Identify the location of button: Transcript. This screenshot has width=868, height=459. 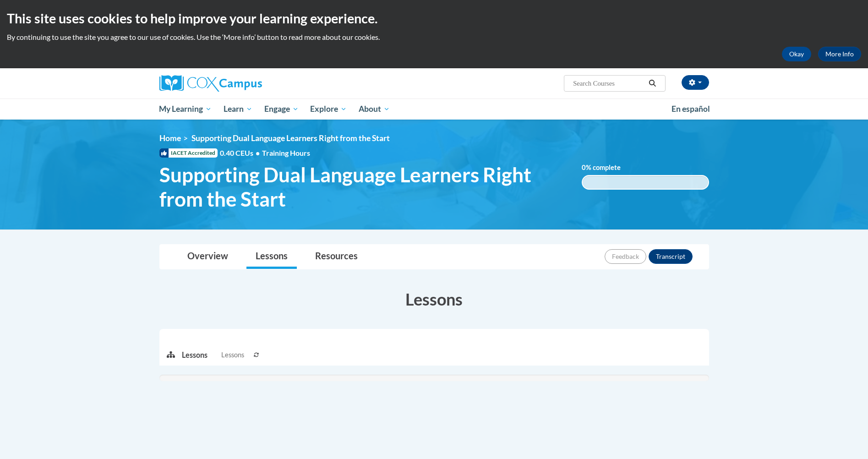
(670, 256).